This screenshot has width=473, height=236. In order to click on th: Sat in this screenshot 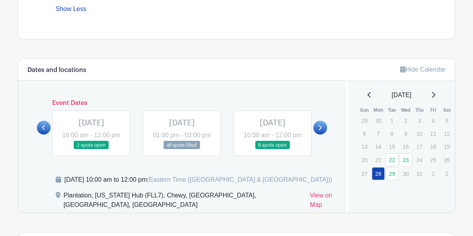, I will do `click(447, 110)`.